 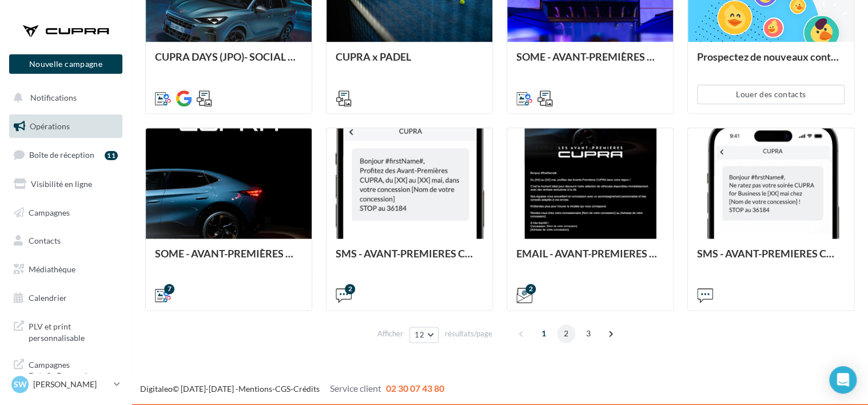 What do you see at coordinates (66, 269) in the screenshot?
I see `a: Médiathèque` at bounding box center [66, 269].